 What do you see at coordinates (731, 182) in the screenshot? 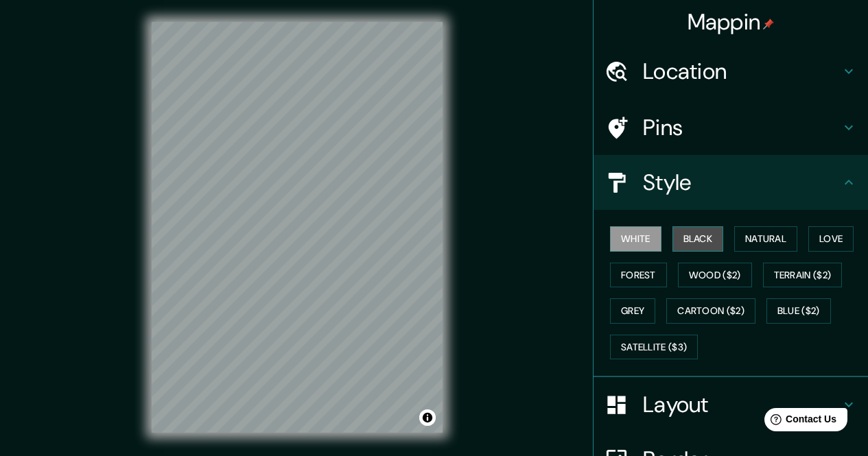
I see `div: Style` at bounding box center [731, 182].